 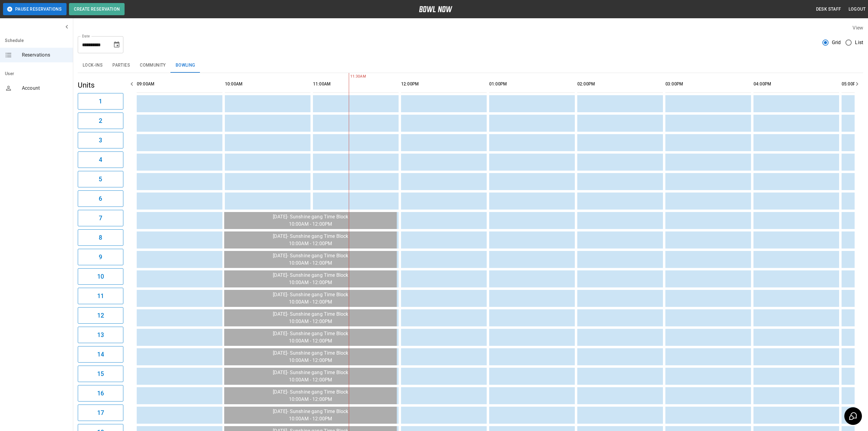 I want to click on button: 10, so click(x=100, y=276).